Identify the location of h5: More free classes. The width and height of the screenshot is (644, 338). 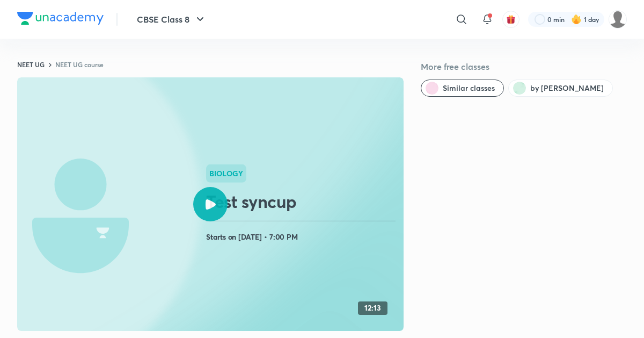
(524, 67).